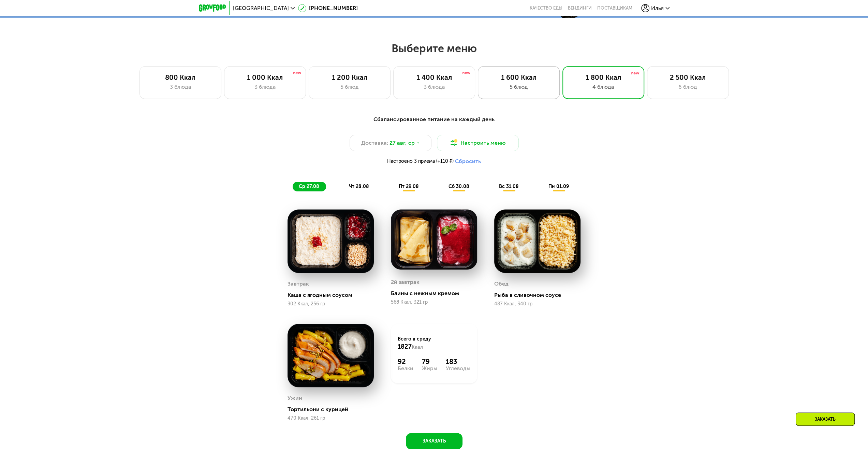  I want to click on div: 6 блюд, so click(689, 87).